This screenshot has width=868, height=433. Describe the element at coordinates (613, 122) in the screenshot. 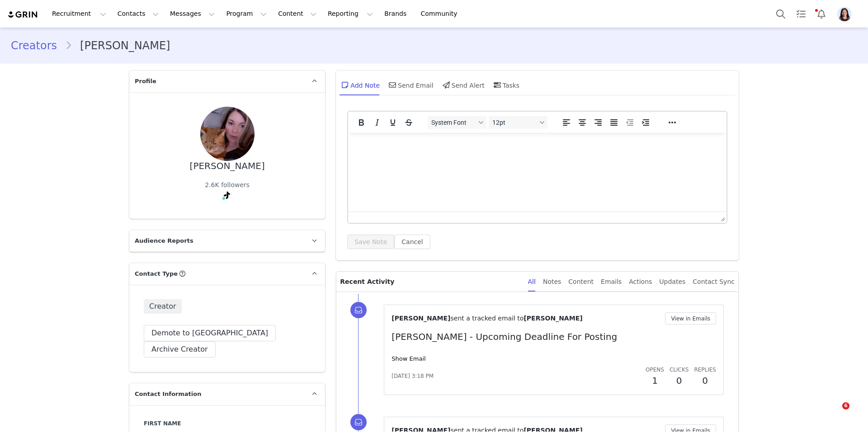

I see `button: Justify` at that location.